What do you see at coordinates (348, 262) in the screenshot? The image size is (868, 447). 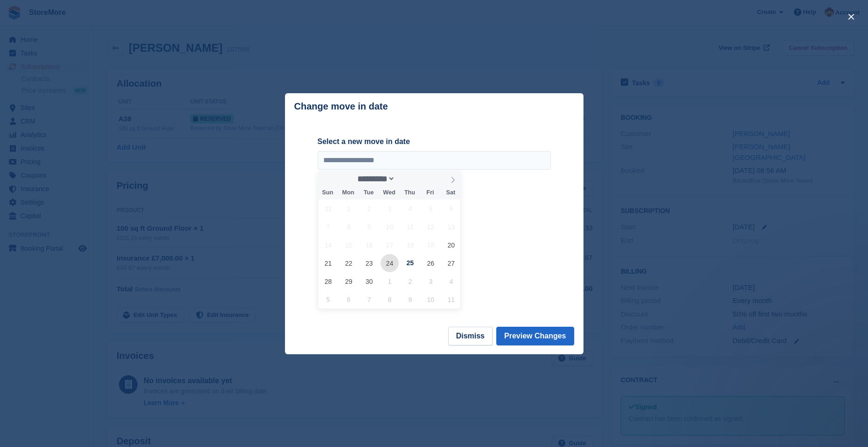 I see `span: September 22, 2025` at bounding box center [348, 262].